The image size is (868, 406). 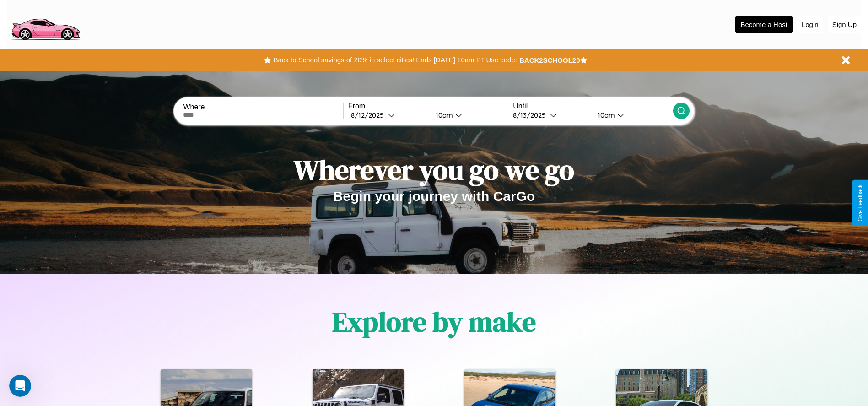 I want to click on button: Sign Up, so click(x=844, y=24).